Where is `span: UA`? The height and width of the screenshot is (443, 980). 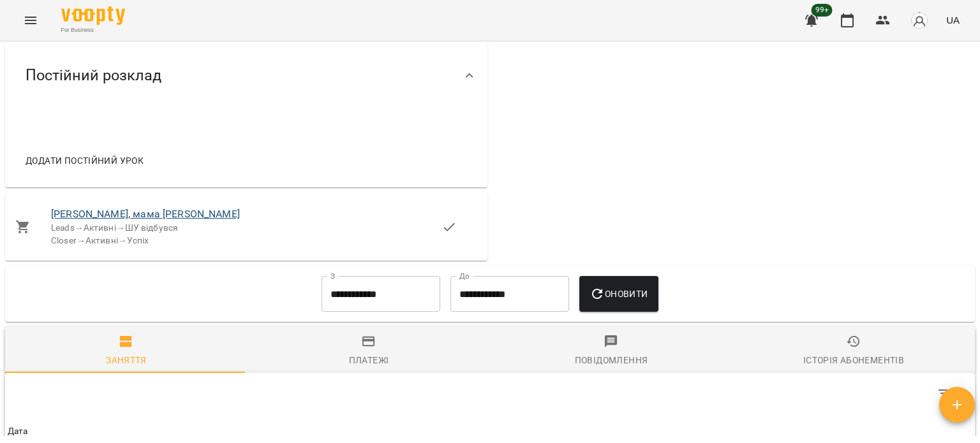 span: UA is located at coordinates (953, 20).